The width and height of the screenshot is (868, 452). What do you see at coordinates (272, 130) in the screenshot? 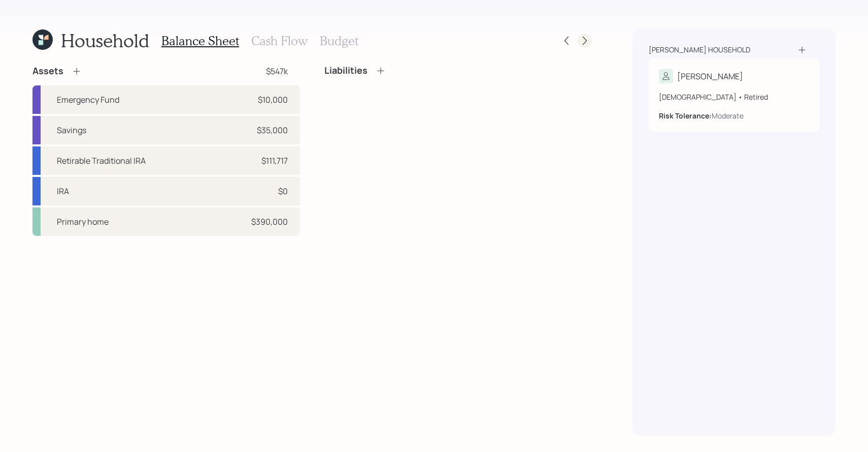
I see `div: $35,000` at bounding box center [272, 130].